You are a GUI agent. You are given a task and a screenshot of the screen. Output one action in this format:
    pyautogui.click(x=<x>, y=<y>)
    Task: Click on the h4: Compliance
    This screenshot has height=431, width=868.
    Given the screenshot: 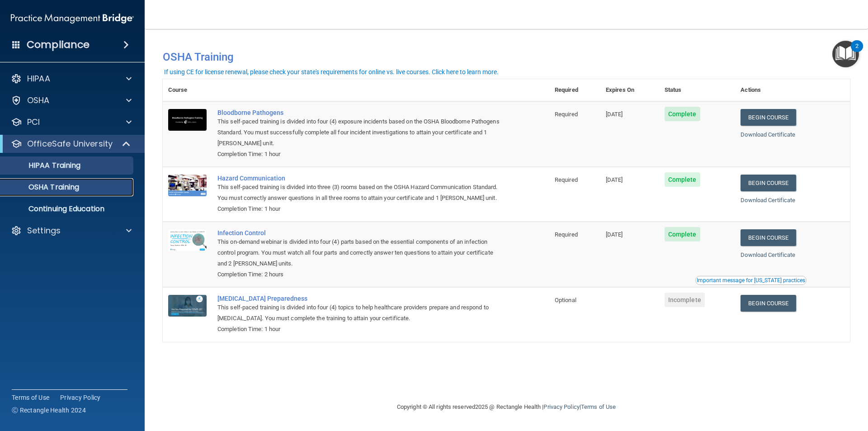 What is the action you would take?
    pyautogui.click(x=58, y=45)
    